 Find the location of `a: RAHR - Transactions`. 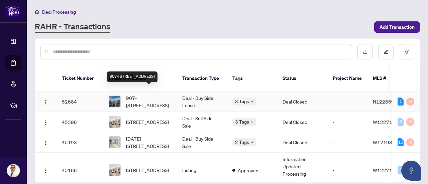

a: RAHR - Transactions is located at coordinates (73, 27).